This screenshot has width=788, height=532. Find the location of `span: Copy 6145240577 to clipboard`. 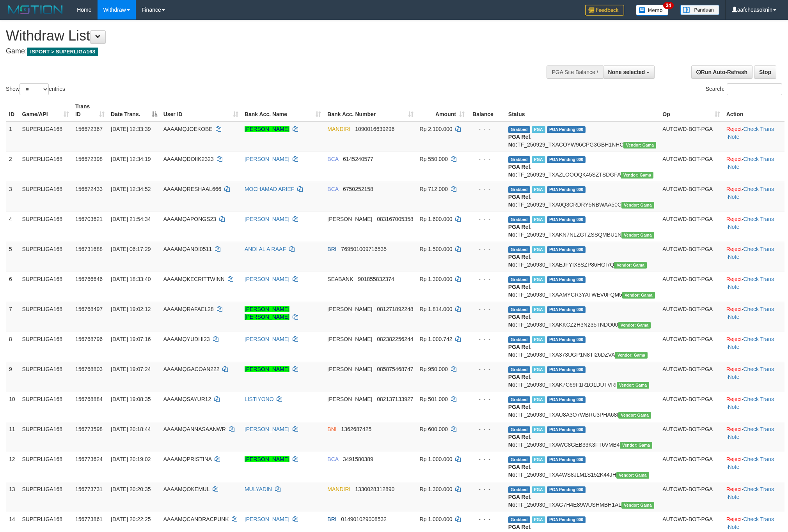

span: Copy 6145240577 to clipboard is located at coordinates (358, 159).